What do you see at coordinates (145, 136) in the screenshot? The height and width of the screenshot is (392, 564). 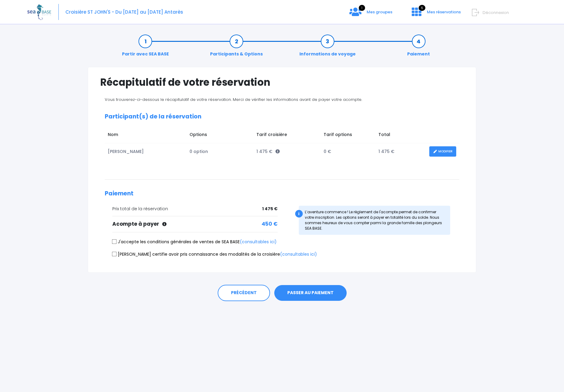 I see `td: Nom` at bounding box center [145, 136].